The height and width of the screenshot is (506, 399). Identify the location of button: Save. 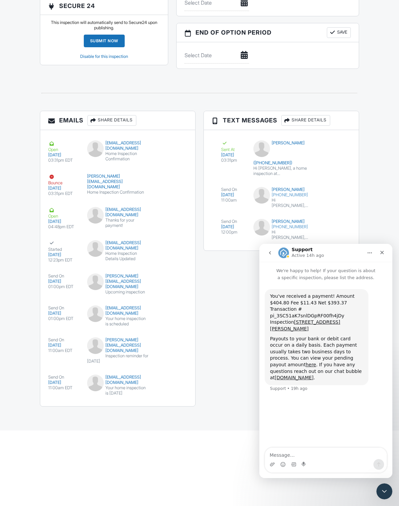
(339, 33).